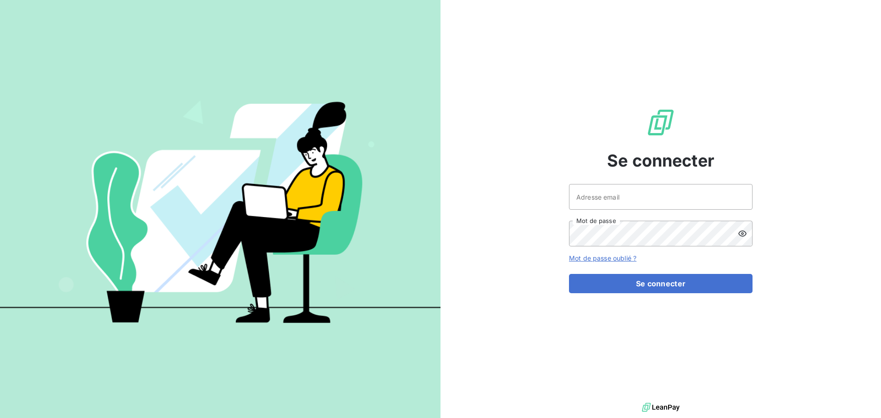 This screenshot has width=881, height=418. Describe the element at coordinates (661, 161) in the screenshot. I see `span: Se connecter` at that location.